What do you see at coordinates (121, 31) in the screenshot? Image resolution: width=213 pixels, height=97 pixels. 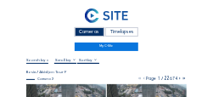 I see `div: Timelapses` at bounding box center [121, 31].